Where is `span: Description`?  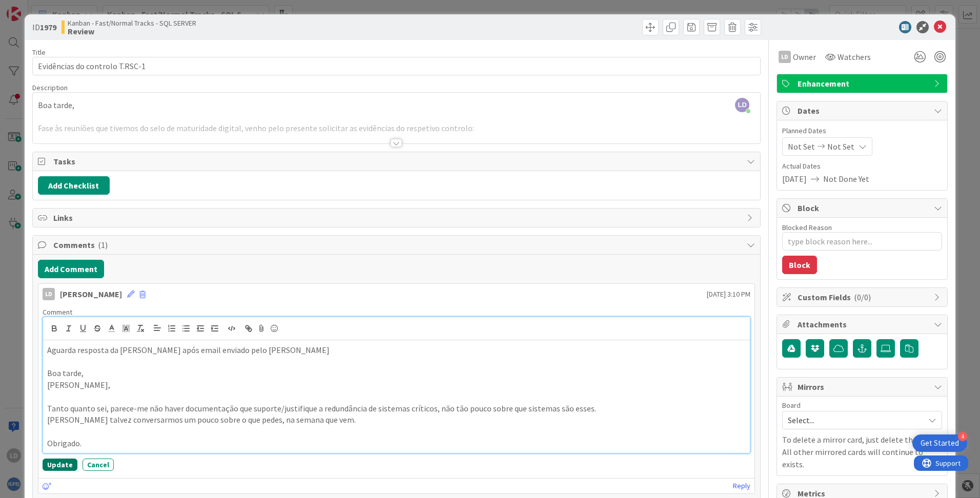
span: Description is located at coordinates (50, 88).